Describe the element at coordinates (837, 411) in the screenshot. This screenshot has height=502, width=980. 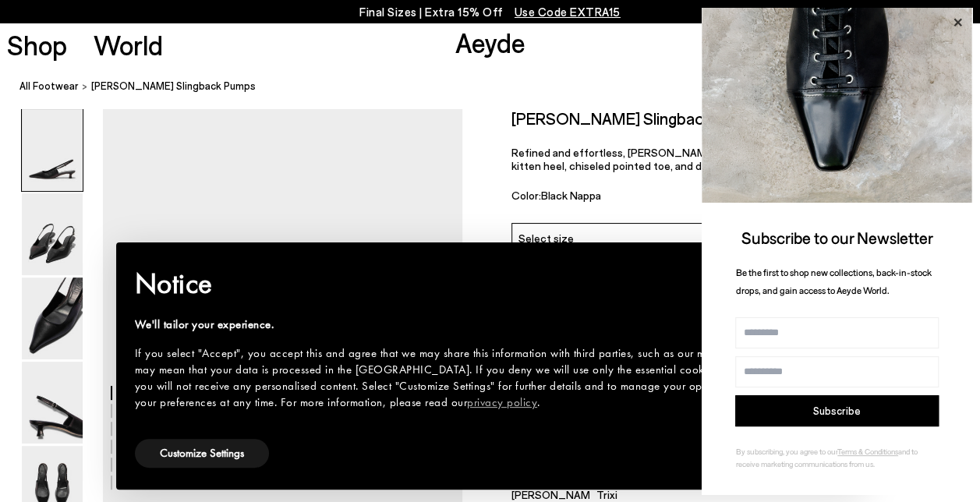
I see `button: Subscribe` at that location.